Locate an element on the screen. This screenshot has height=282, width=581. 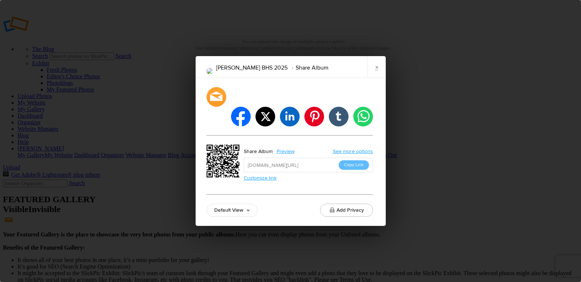
button: Copy Link is located at coordinates (354, 165).